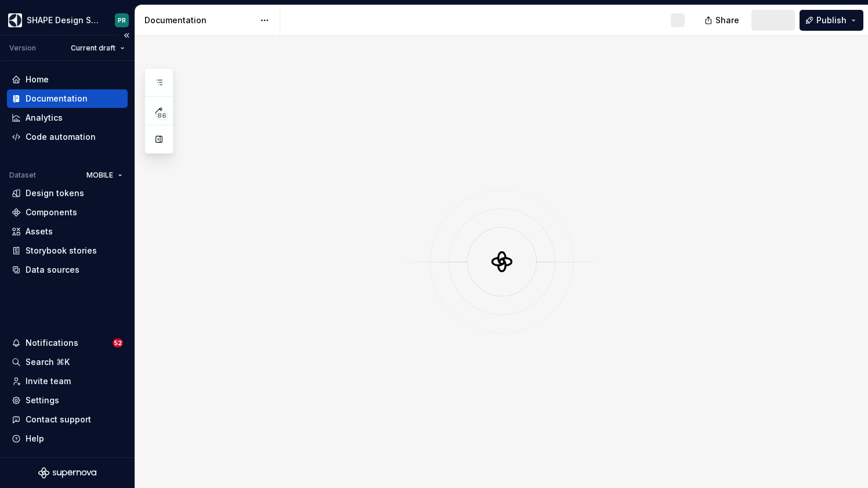 The width and height of the screenshot is (868, 488). I want to click on button: Notifications52, so click(67, 343).